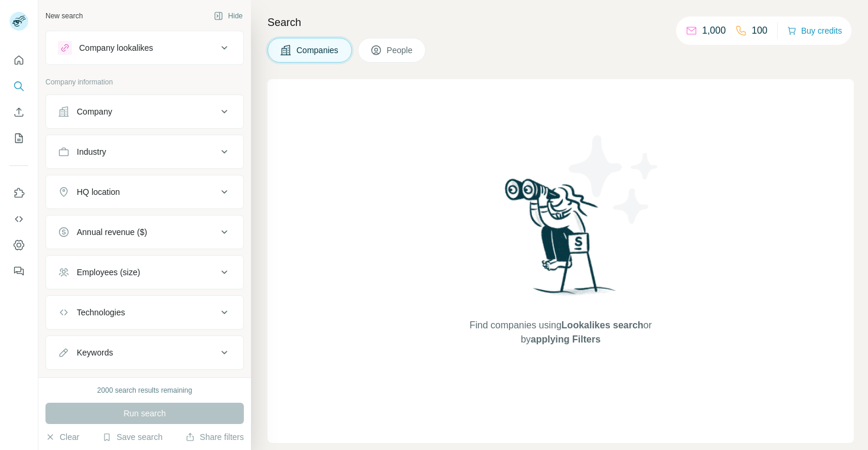  Describe the element at coordinates (400, 50) in the screenshot. I see `span: People` at that location.